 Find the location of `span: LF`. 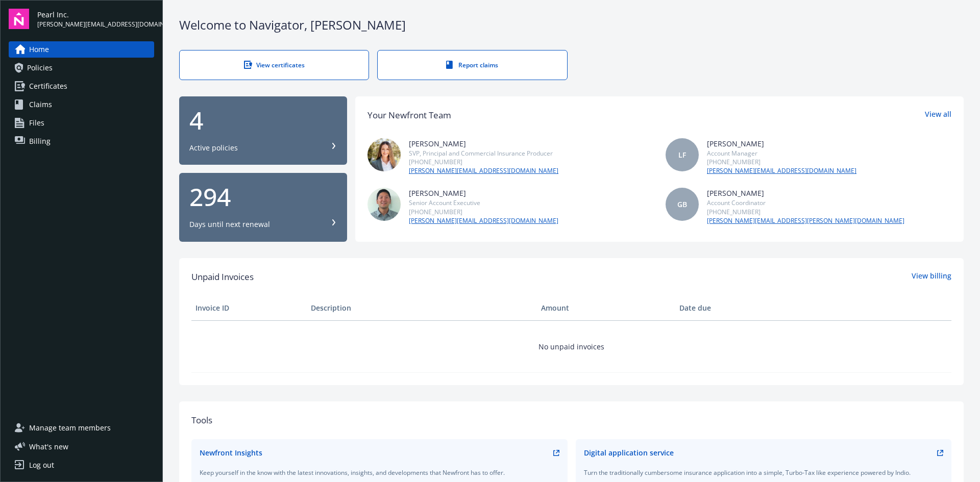

span: LF is located at coordinates (682, 154).